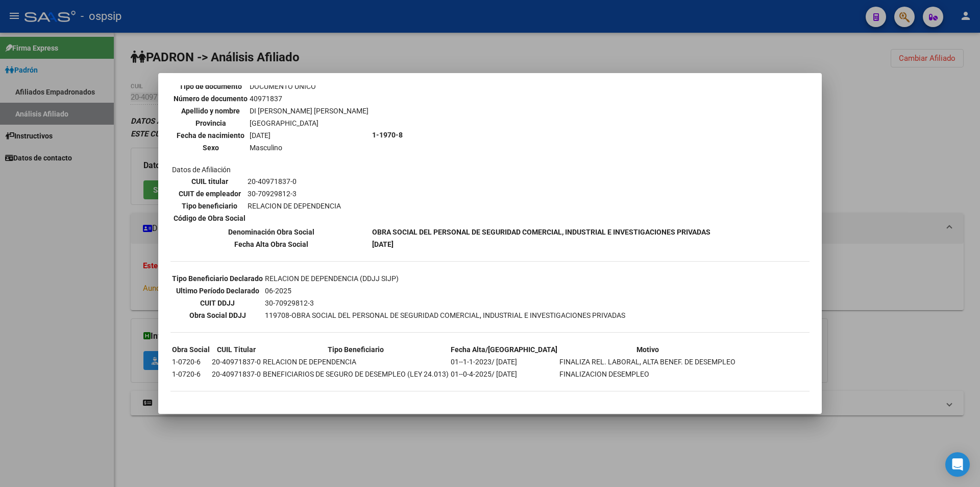 The height and width of the screenshot is (487, 980). What do you see at coordinates (210, 135) in the screenshot?
I see `th: Fecha de nacimiento` at bounding box center [210, 135].